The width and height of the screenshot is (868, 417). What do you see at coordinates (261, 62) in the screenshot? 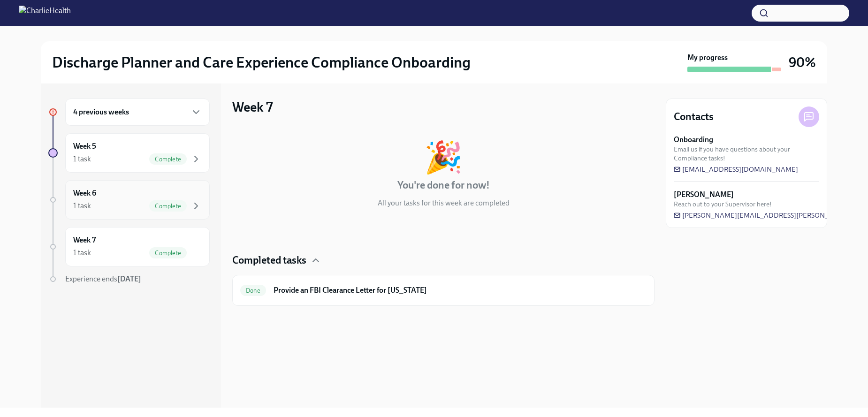
I see `h2: Discharge Planner and Care Experience Compliance Onboarding` at bounding box center [261, 62].